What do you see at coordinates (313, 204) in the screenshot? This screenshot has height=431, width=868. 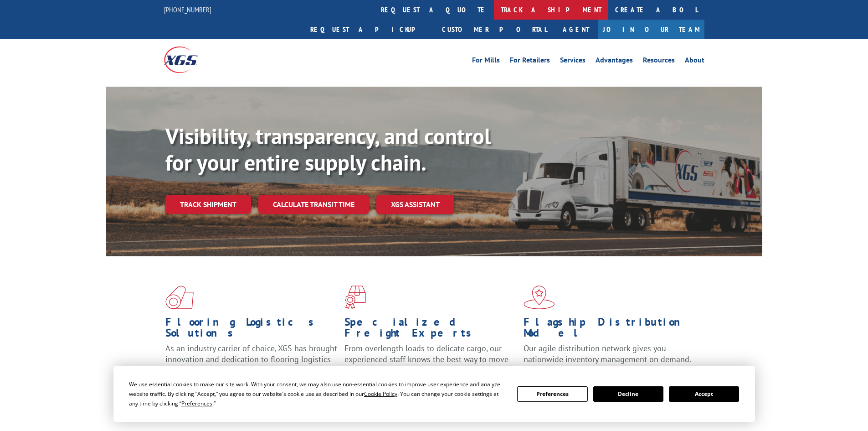 I see `a: Calculate transit time` at bounding box center [313, 204].